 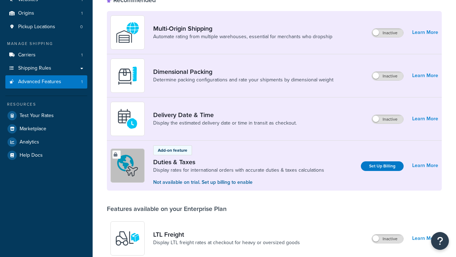 I want to click on a: Duties & Taxes, so click(x=239, y=162).